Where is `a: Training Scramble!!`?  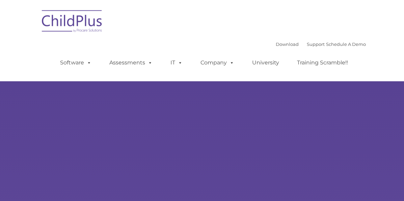
a: Training Scramble!! is located at coordinates (322, 63).